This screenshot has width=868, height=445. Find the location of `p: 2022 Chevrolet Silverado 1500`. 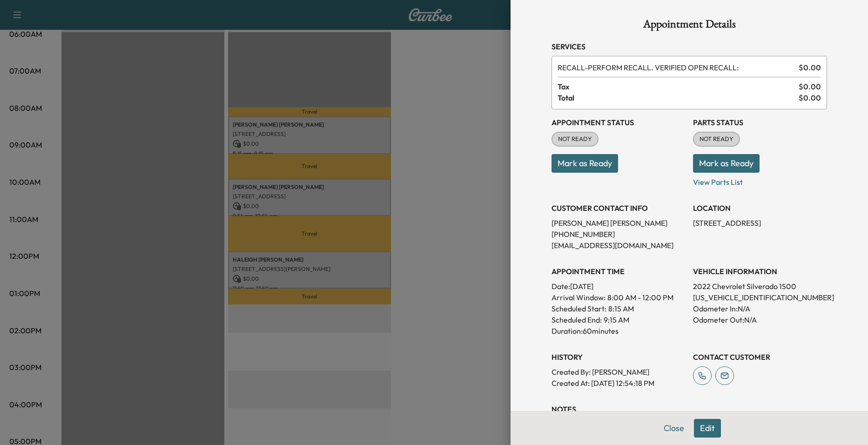

p: 2022 Chevrolet Silverado 1500 is located at coordinates (760, 286).